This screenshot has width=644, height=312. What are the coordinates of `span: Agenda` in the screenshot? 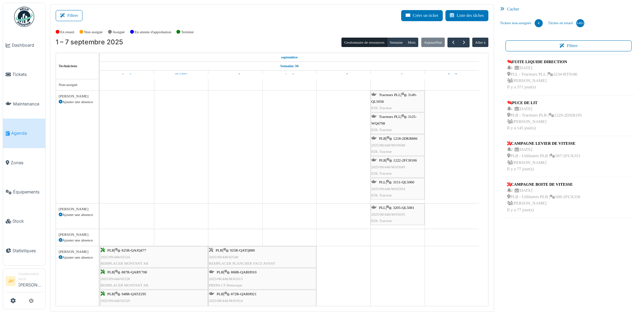 It's located at (27, 133).